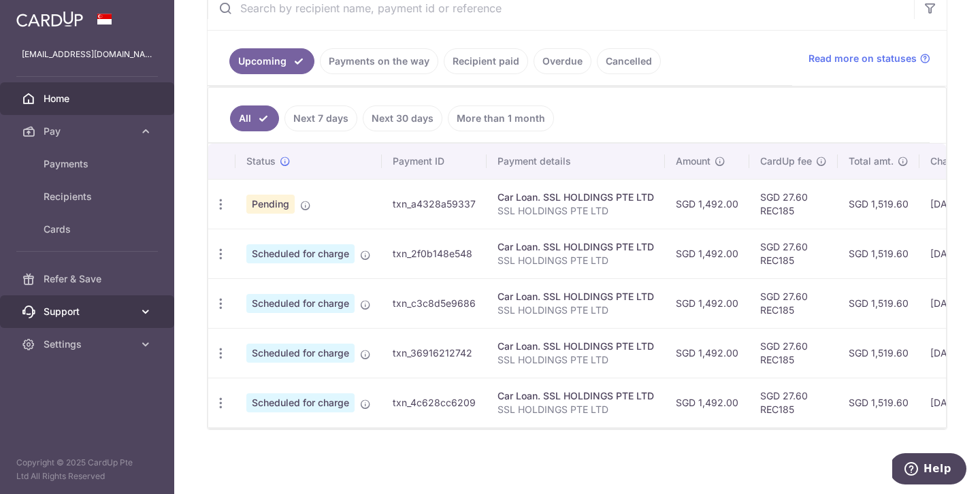 This screenshot has height=494, width=980. What do you see at coordinates (271, 62) in the screenshot?
I see `a: Upcoming` at bounding box center [271, 62].